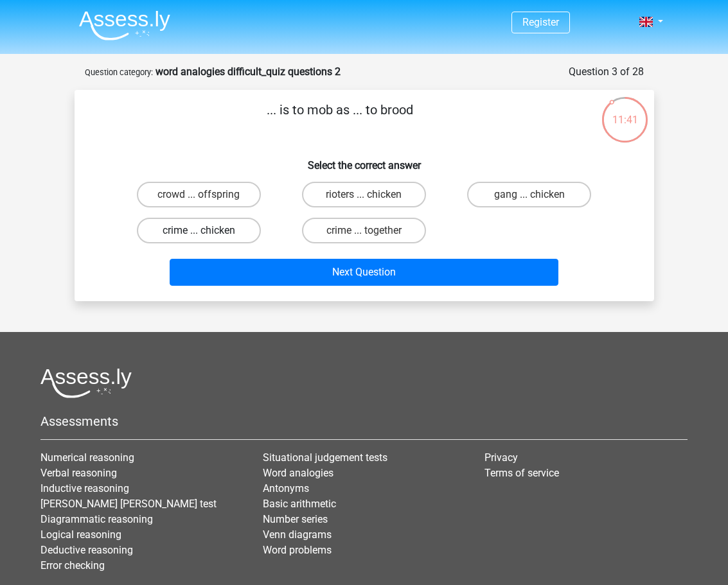 The image size is (728, 585). I want to click on a: Logical reasoning, so click(81, 534).